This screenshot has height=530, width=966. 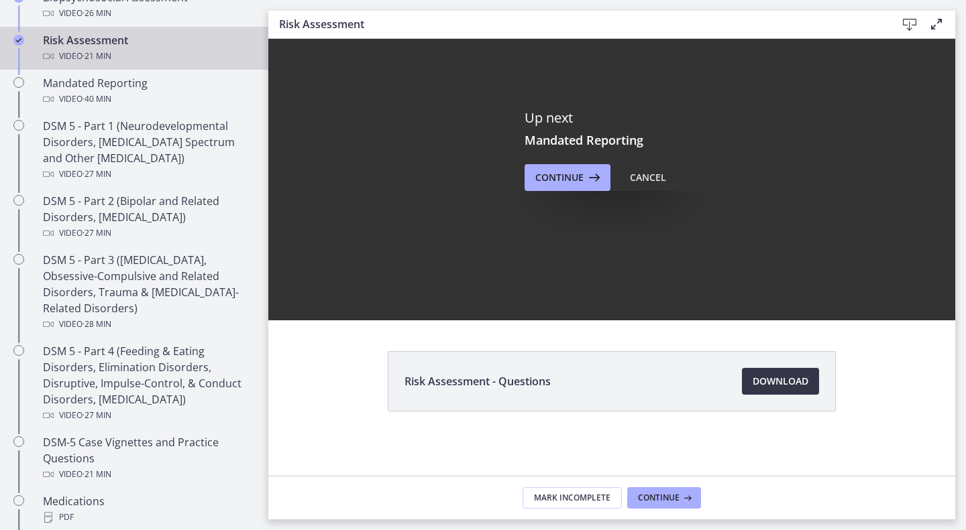 I want to click on span: · 28 min, so click(x=97, y=325).